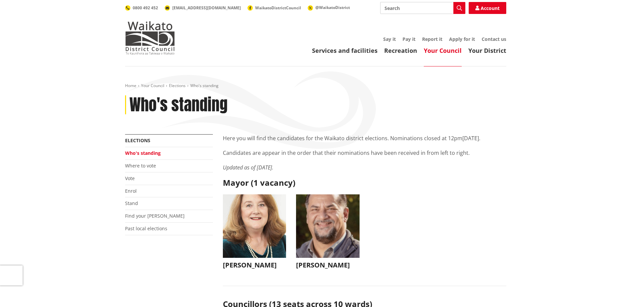 The height and width of the screenshot is (307, 631). I want to click on a: 0800 492 452, so click(141, 8).